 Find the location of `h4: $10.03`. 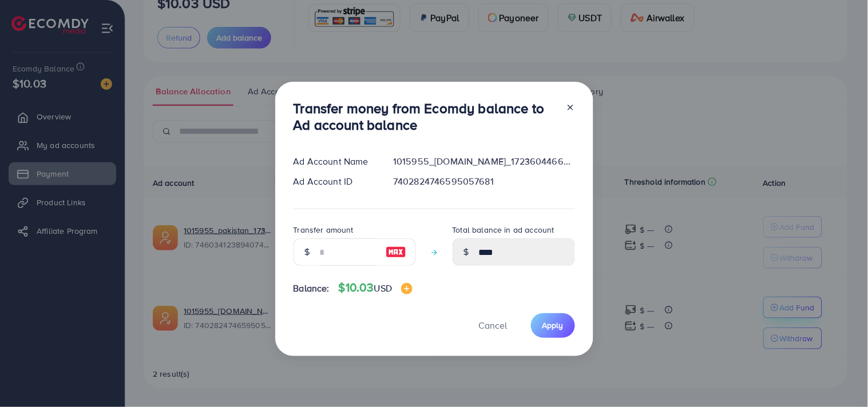

h4: $10.03 is located at coordinates (375, 288).